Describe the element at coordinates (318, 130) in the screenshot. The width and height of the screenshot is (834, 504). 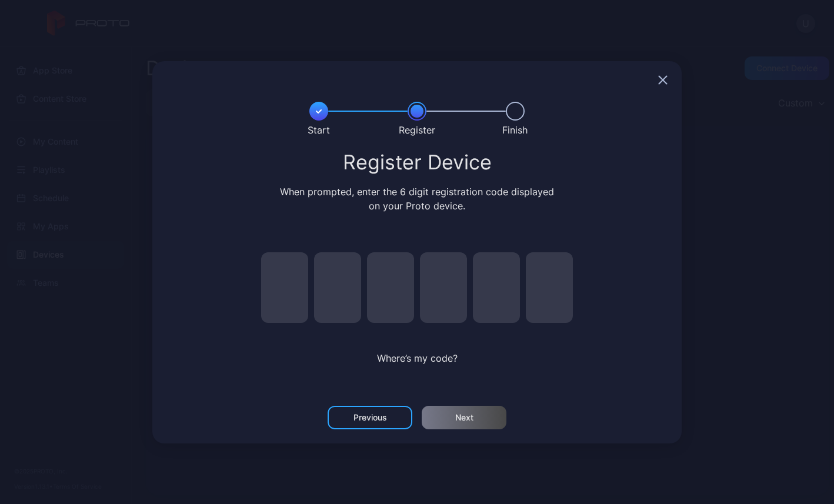
I see `div: Start` at that location.